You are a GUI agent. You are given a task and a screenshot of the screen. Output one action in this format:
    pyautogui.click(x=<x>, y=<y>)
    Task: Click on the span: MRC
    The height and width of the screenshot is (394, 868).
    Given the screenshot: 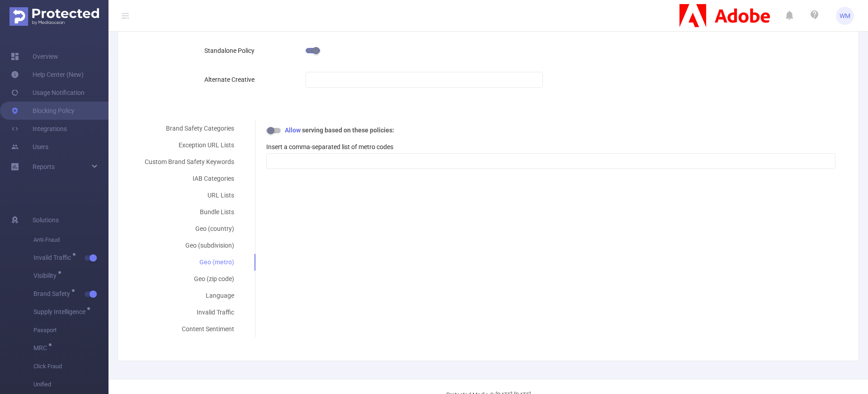 What is the action you would take?
    pyautogui.click(x=41, y=348)
    